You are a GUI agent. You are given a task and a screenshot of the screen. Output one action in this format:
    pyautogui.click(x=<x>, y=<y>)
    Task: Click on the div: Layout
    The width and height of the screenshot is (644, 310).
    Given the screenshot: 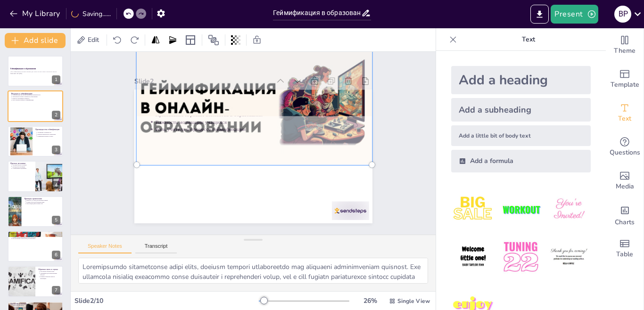 What is the action you would take?
    pyautogui.click(x=190, y=40)
    